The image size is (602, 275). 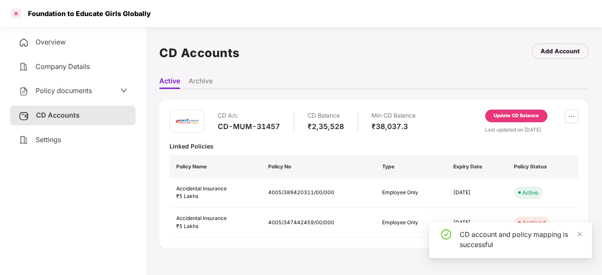 I want to click on span: Settings, so click(x=48, y=140).